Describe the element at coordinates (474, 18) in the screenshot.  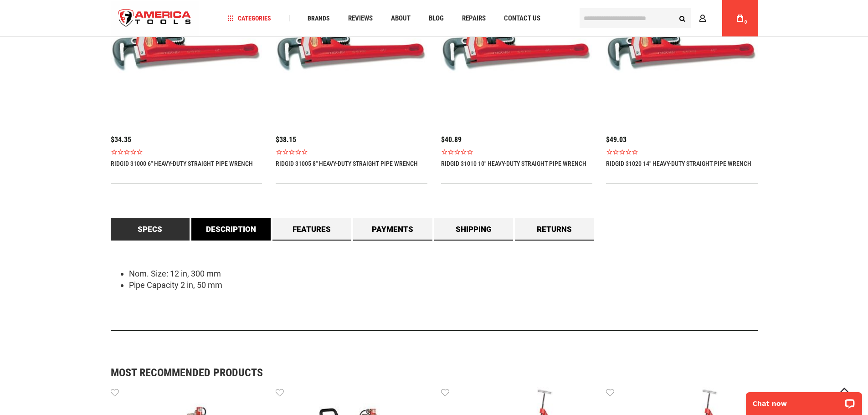
I see `a: Repairs` at that location.